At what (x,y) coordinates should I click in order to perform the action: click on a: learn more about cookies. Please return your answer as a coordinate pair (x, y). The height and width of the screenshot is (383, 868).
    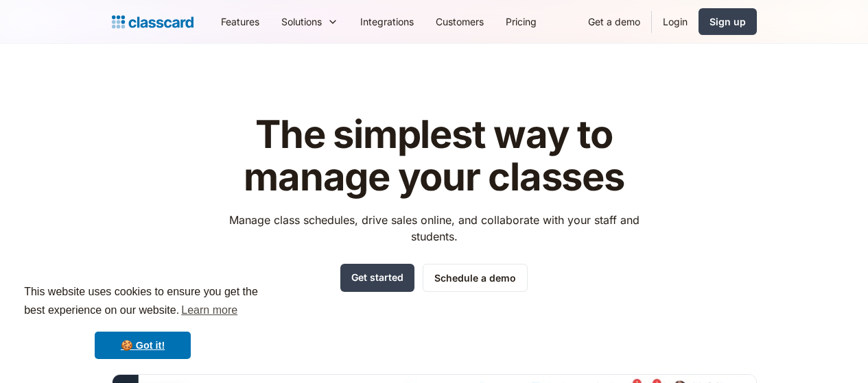
    Looking at the image, I should click on (209, 311).